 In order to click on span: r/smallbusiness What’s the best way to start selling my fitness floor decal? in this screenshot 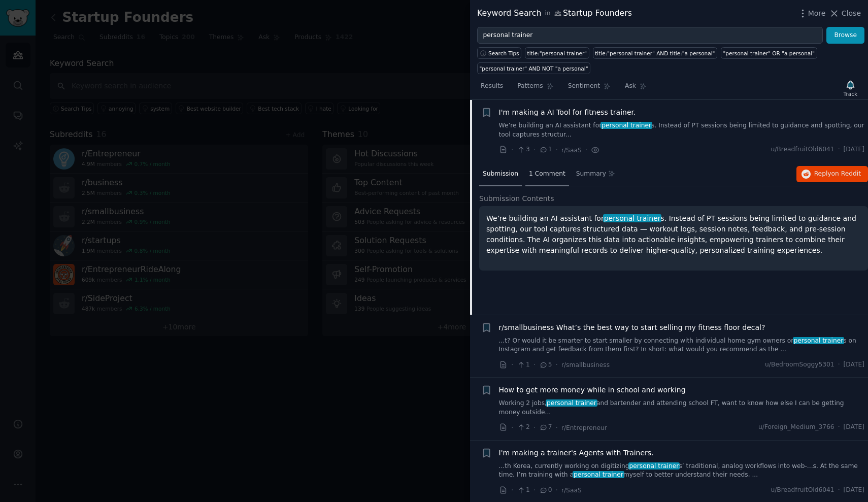, I will do `click(632, 327)`.